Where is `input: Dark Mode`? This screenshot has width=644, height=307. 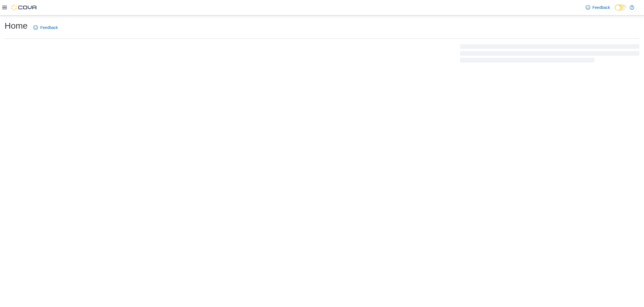 input: Dark Mode is located at coordinates (620, 7).